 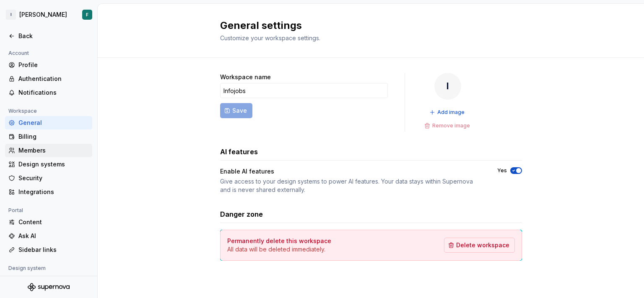 I want to click on div: Security, so click(x=54, y=178).